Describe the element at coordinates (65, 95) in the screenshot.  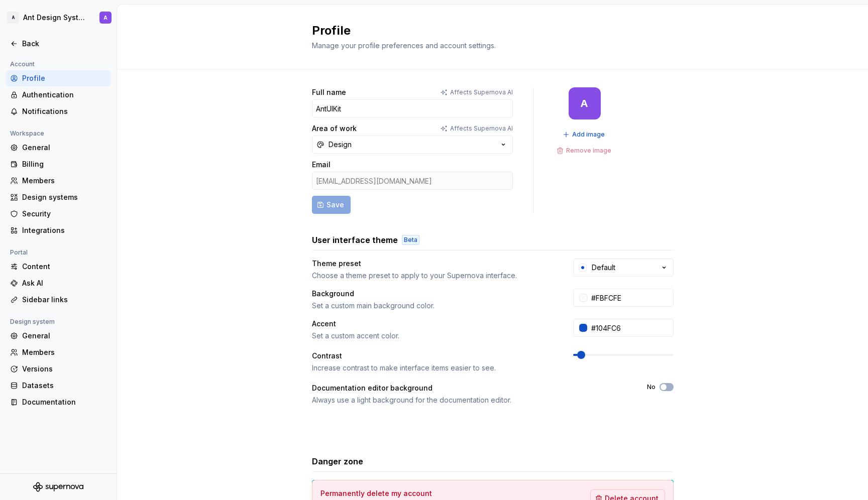
I see `div: Authentication` at that location.